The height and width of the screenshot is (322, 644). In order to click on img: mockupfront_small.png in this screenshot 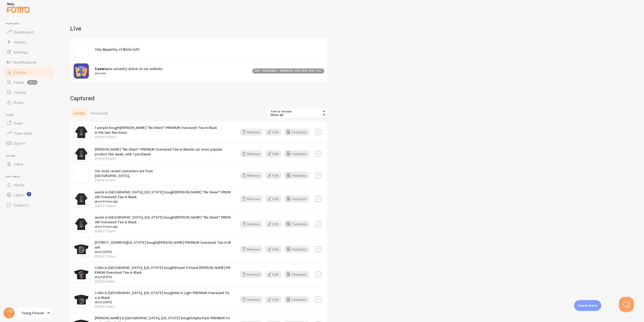, I will do `click(82, 275)`.